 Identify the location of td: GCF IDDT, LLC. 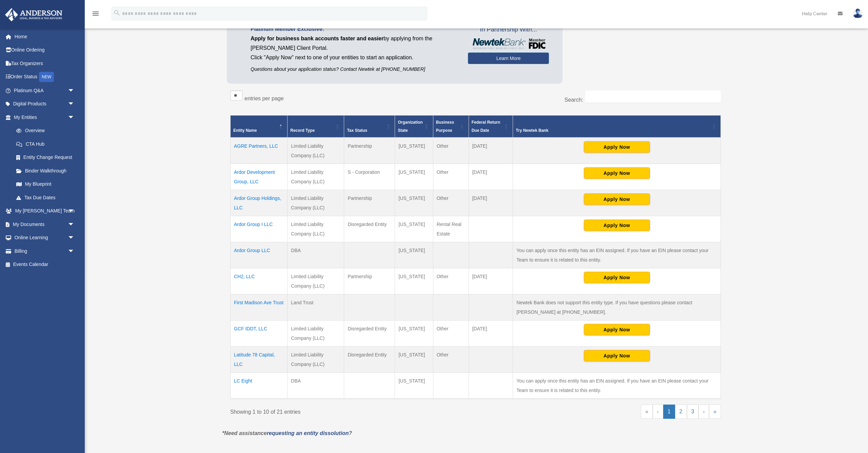
(259, 333).